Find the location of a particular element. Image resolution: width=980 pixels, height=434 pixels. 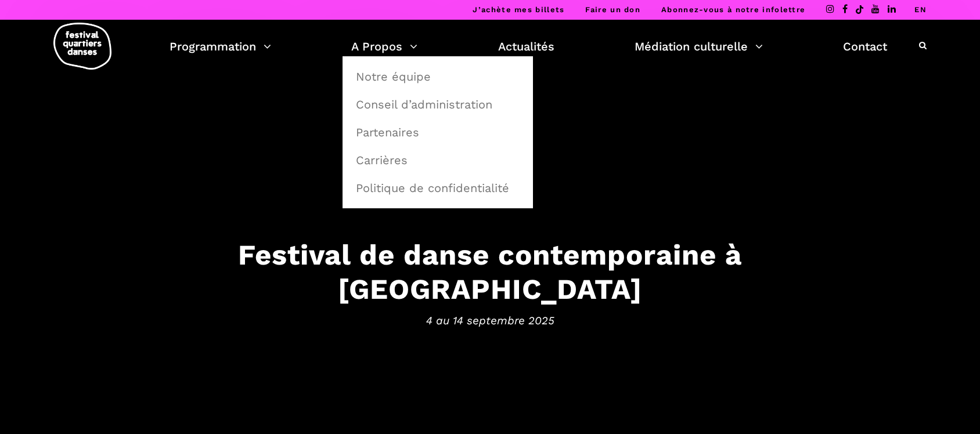

a: Notre équipe is located at coordinates (438, 76).